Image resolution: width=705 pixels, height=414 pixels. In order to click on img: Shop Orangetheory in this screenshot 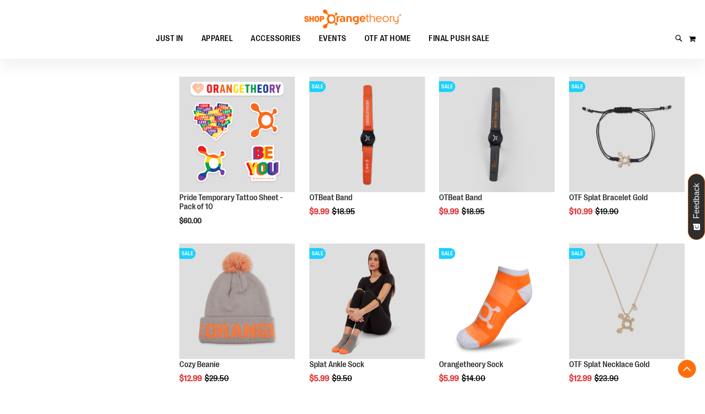, I will do `click(352, 19)`.